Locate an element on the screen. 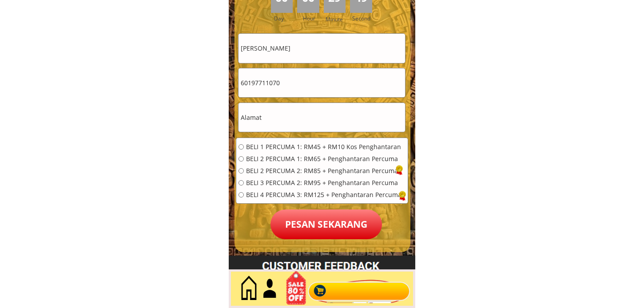 The height and width of the screenshot is (308, 644). h3: Second is located at coordinates (363, 18).